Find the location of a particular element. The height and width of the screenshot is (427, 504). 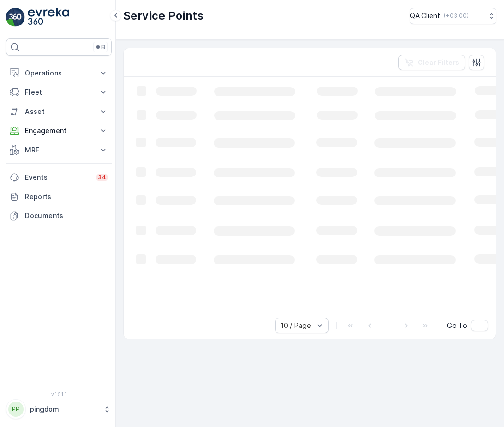

img: logo_light-DOdMpM7g.png is located at coordinates (48, 17).